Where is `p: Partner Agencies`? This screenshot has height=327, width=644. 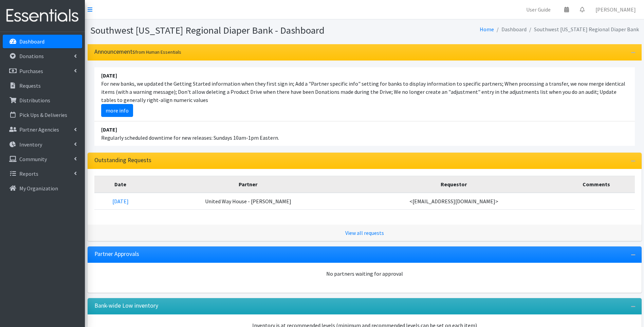 p: Partner Agencies is located at coordinates (39, 129).